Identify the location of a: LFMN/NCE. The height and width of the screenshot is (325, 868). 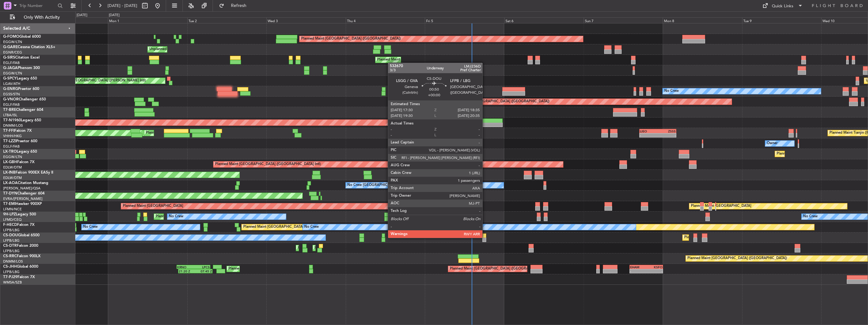
(12, 209).